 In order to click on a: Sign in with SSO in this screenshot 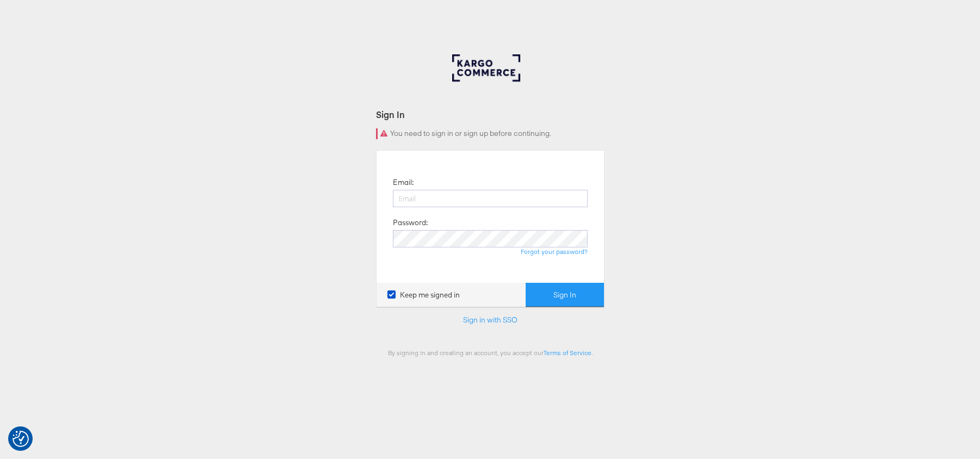, I will do `click(490, 320)`.